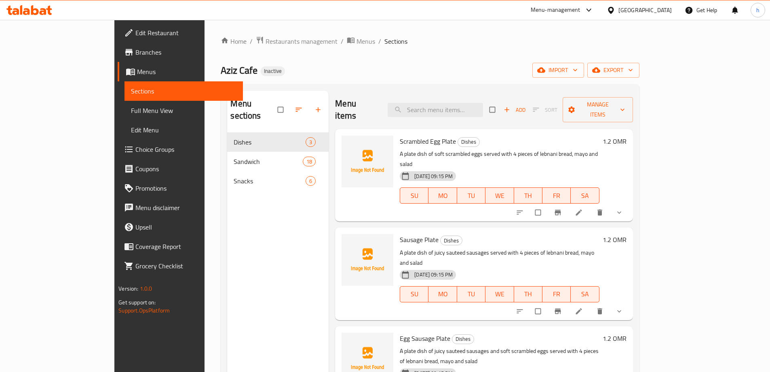 Image resolution: width=770 pixels, height=372 pixels. I want to click on button: Add, so click(515, 110).